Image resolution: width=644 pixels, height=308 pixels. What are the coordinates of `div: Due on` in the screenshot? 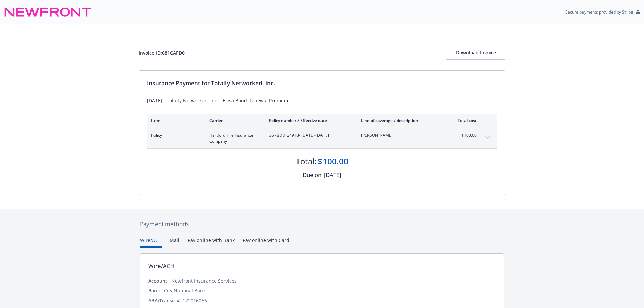 It's located at (312, 175).